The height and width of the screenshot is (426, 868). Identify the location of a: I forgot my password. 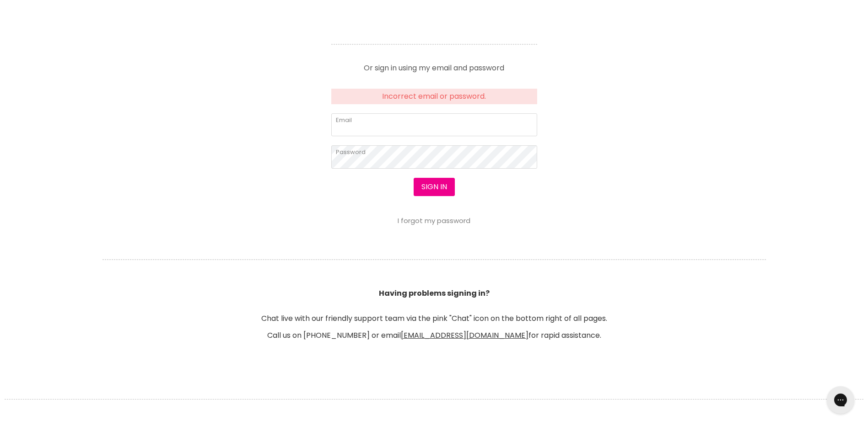
(434, 220).